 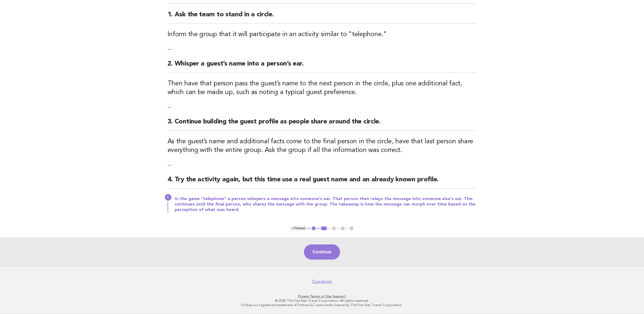 What do you see at coordinates (326, 204) in the screenshot?
I see `p: In the game “telephone” a person whispers a message into someone’s ear. That person then relays t...` at bounding box center [326, 204].